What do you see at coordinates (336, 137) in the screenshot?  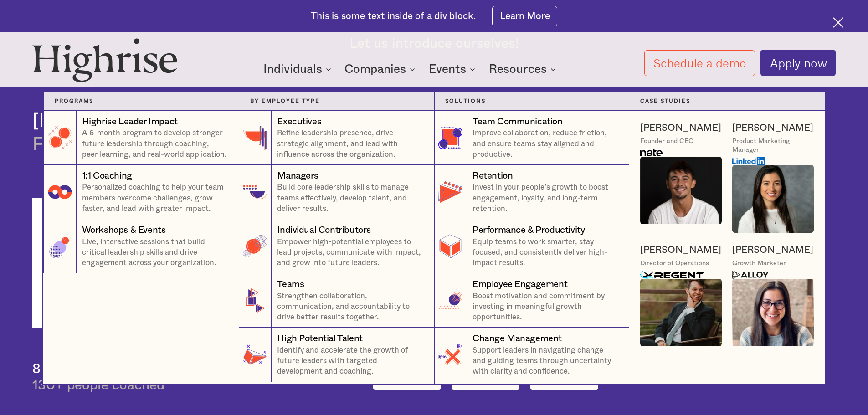 I see `a: ExecutivesRefine leadership presence, drive strategic alignment, and lead with influence across t...` at bounding box center [336, 137].